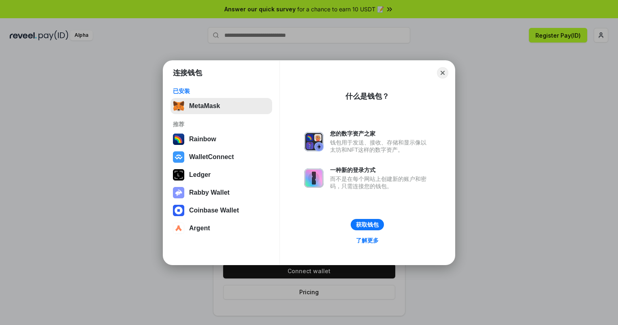 The width and height of the screenshot is (618, 325). Describe the element at coordinates (367, 241) in the screenshot. I see `div: 了解更多` at that location.